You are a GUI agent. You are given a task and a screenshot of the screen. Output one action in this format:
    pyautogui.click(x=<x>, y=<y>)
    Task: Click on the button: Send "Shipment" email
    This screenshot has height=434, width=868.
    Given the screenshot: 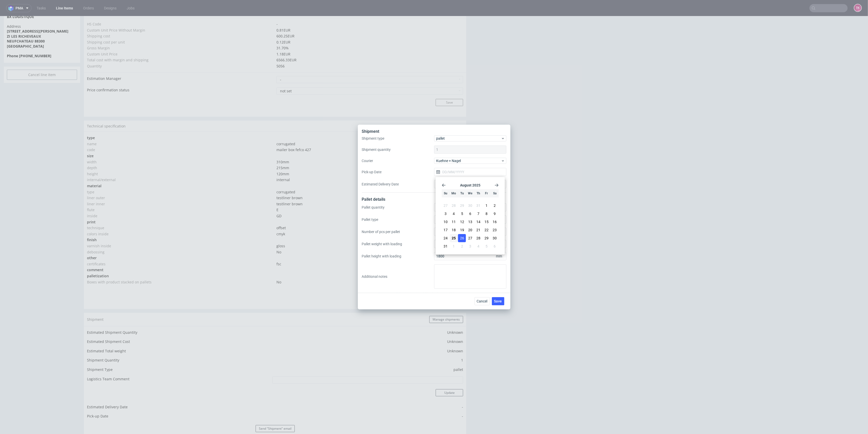 What is the action you would take?
    pyautogui.click(x=275, y=413)
    